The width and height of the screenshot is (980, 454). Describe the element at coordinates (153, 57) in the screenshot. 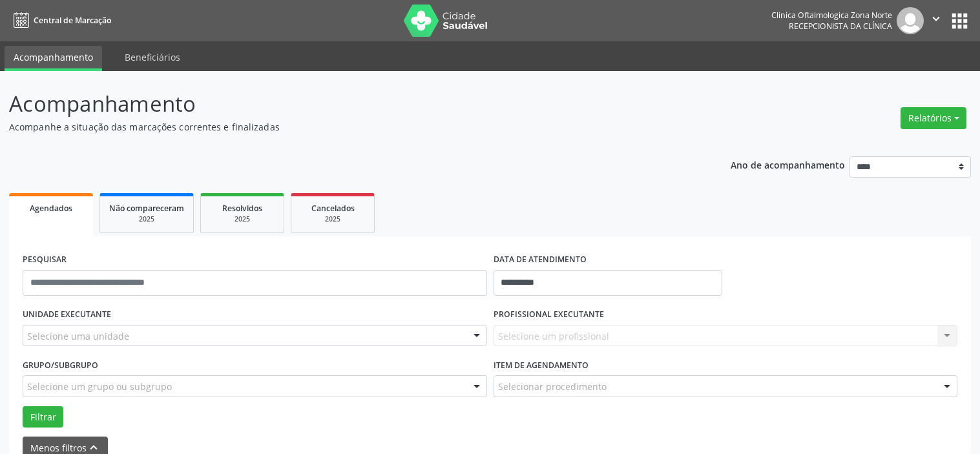

I see `a: Beneficiários` at that location.